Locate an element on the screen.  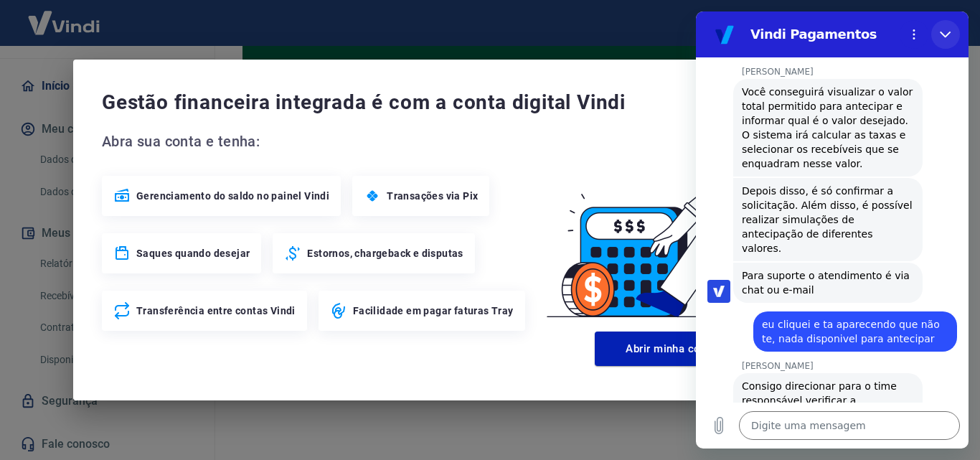
span: Transações via Pix is located at coordinates (432, 196).